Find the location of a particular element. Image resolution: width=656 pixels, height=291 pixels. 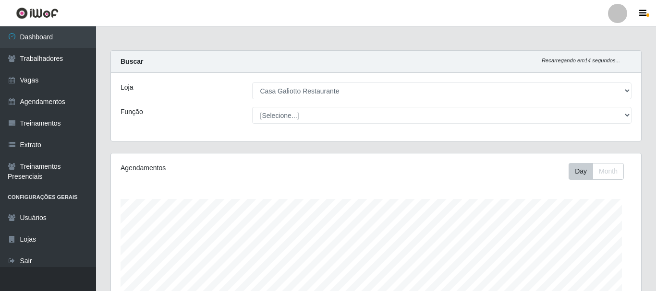

img: CoreUI Logo is located at coordinates (37, 13).